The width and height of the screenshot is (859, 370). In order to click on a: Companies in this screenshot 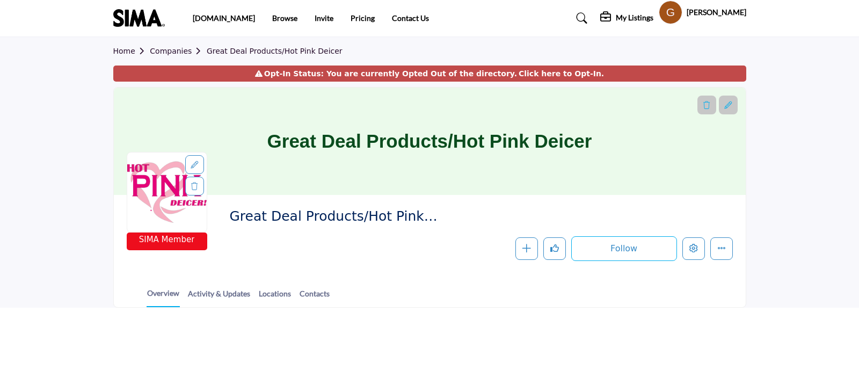, I will do `click(178, 51)`.